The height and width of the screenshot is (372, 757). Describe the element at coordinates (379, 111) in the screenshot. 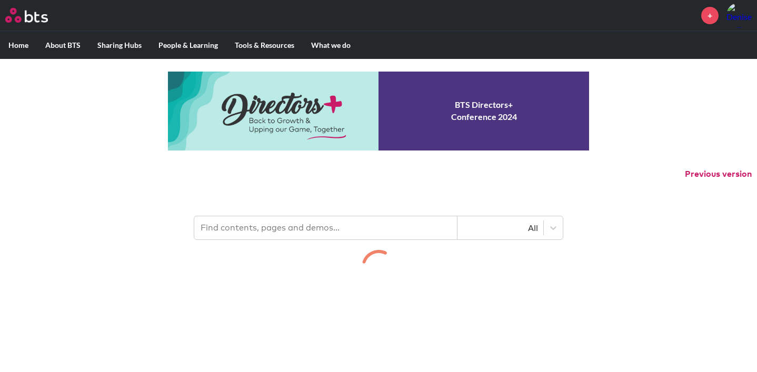

I see `a: Conference 2024` at that location.